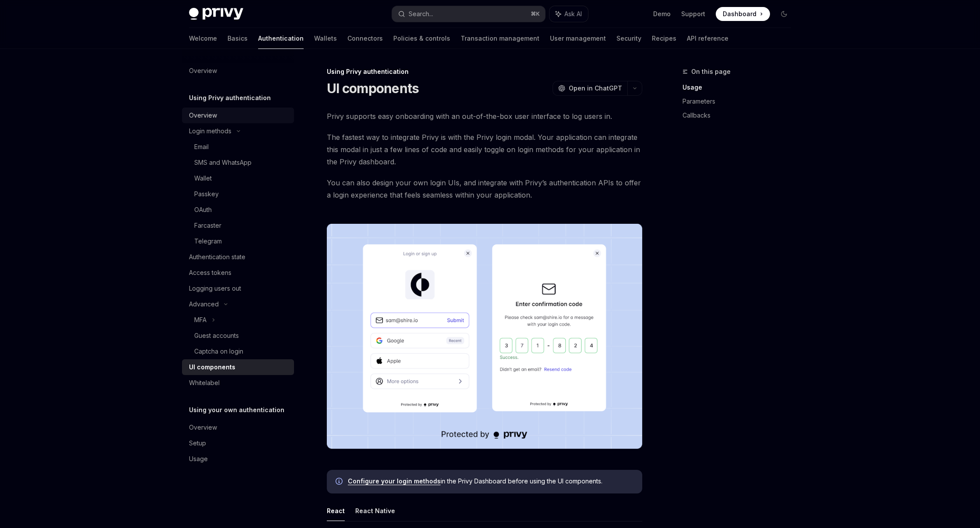 The image size is (980, 528). I want to click on div: Access tokens, so click(210, 272).